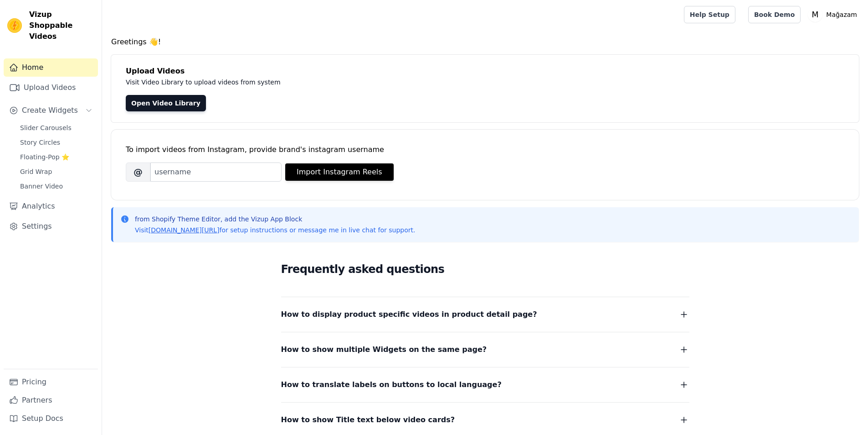  I want to click on span: How to translate labels on buttons to local language?, so click(392, 384).